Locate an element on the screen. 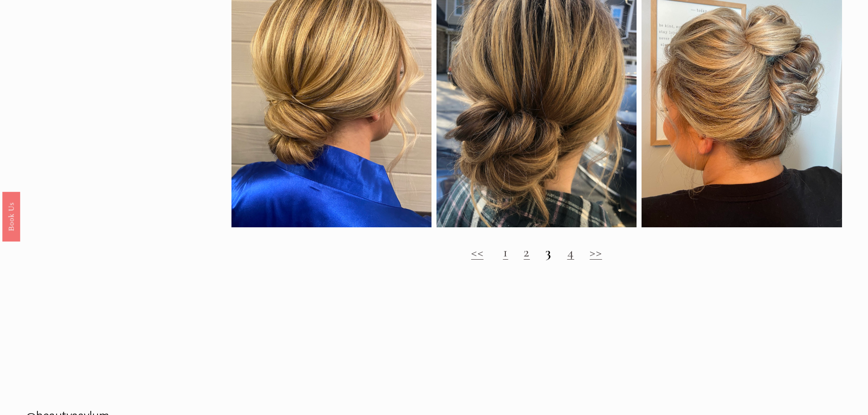  a: 2 is located at coordinates (527, 252).